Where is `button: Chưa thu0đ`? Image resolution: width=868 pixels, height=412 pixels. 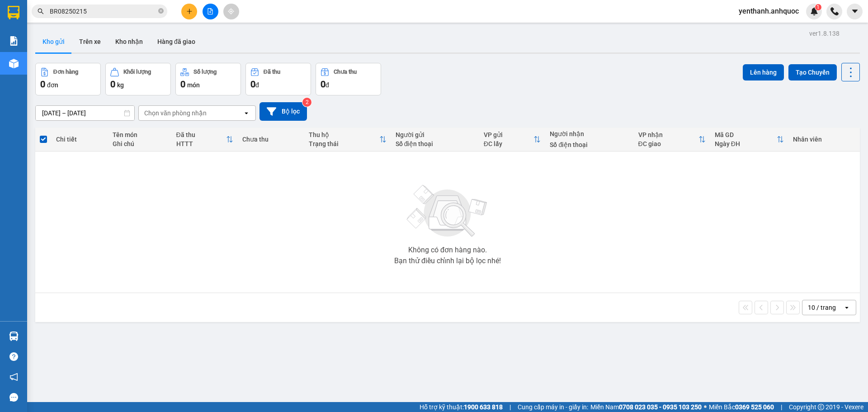 button: Chưa thu0đ is located at coordinates (348, 79).